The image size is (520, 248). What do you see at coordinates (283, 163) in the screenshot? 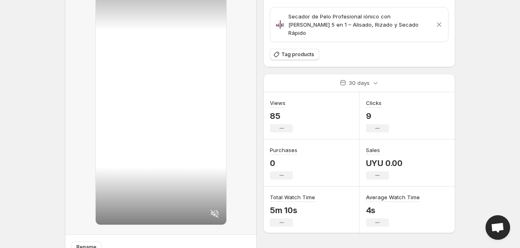
I see `p: 0` at bounding box center [283, 163].